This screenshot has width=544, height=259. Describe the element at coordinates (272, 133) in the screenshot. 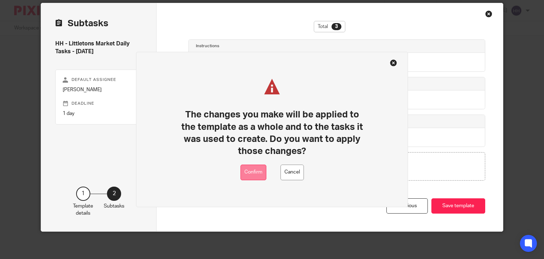

I see `h1: The changes you make will be applied to the template as a whole and to the tasks it was used to c...` at that location.